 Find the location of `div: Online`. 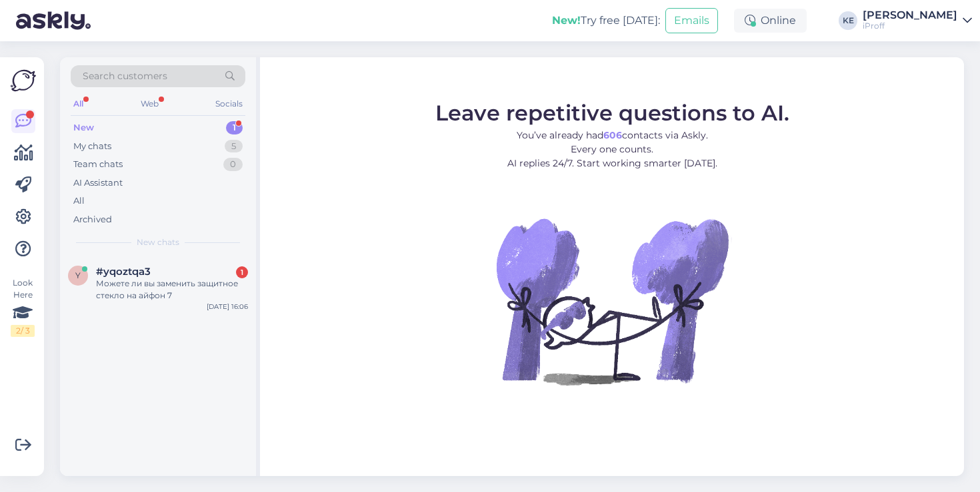

div: Online is located at coordinates (770, 21).